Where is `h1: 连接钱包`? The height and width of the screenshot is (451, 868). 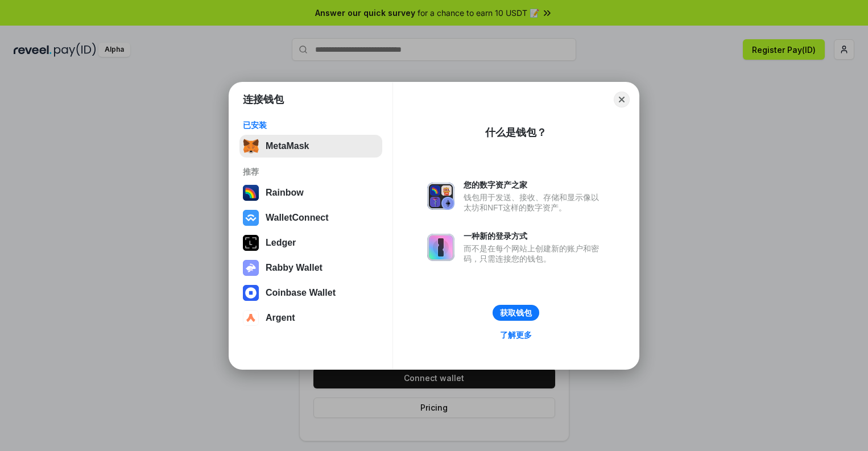 h1: 连接钱包 is located at coordinates (263, 100).